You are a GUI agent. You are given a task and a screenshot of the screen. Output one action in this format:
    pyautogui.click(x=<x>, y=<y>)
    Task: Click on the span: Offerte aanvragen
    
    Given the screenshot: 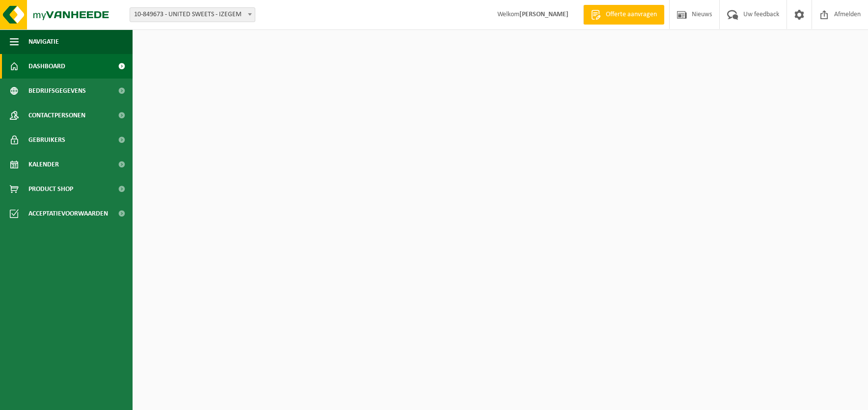 What is the action you would take?
    pyautogui.click(x=631, y=15)
    